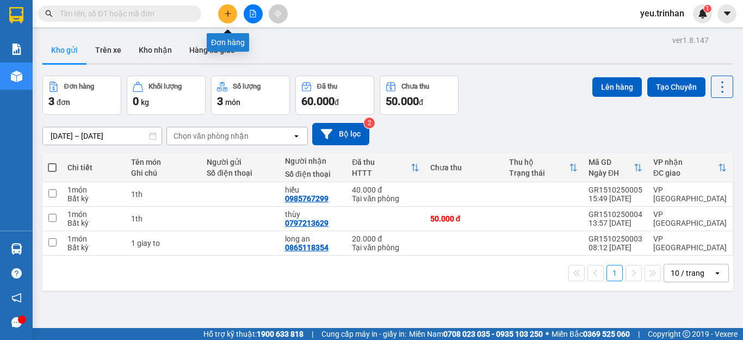 This screenshot has width=743, height=340. Describe the element at coordinates (16, 49) in the screenshot. I see `img: solution-icon` at that location.